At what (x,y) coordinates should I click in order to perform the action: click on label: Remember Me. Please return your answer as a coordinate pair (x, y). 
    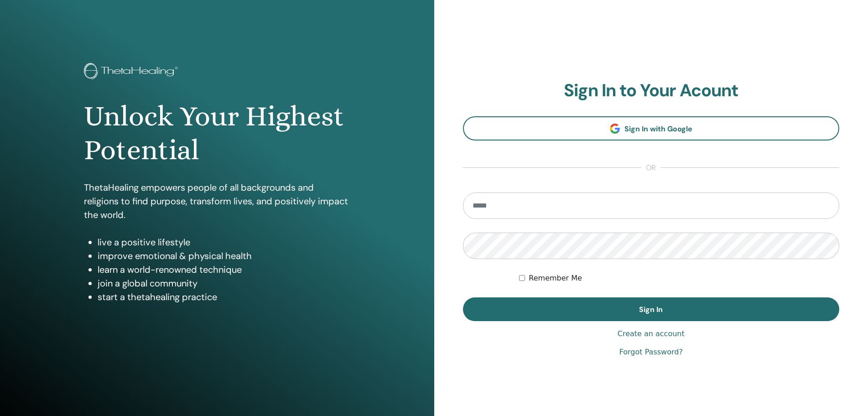
    Looking at the image, I should click on (555, 278).